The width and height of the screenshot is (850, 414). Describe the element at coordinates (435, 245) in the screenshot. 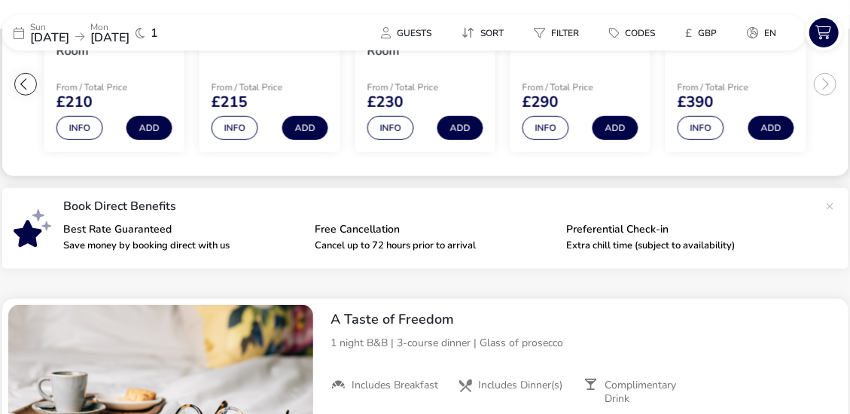

I see `p: Cancel up to 72 hours prior to arrival` at that location.